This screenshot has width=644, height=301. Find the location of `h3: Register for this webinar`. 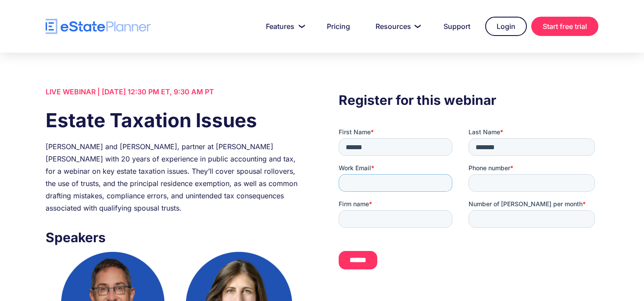

h3: Register for this webinar is located at coordinates (469, 100).